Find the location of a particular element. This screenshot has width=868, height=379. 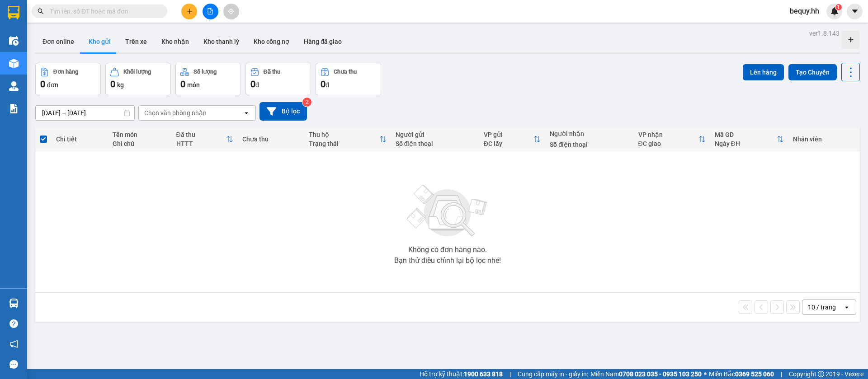

button: Trên xe is located at coordinates (136, 42).